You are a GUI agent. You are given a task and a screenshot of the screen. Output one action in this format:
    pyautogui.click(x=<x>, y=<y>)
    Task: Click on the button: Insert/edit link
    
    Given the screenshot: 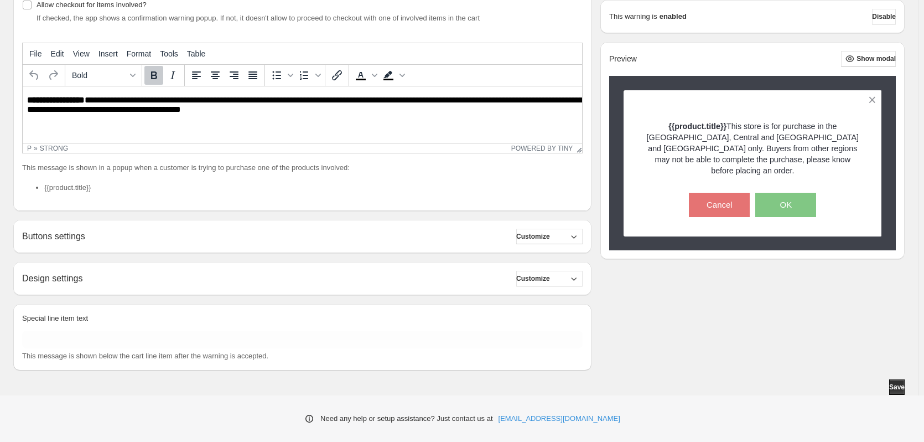 What is the action you would take?
    pyautogui.click(x=337, y=75)
    